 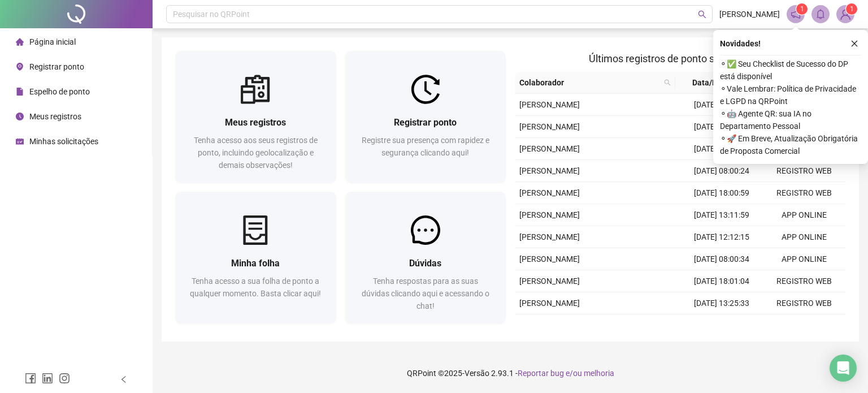 I want to click on sup: Atualize o seu contato no menu Meus Dados, so click(x=852, y=9).